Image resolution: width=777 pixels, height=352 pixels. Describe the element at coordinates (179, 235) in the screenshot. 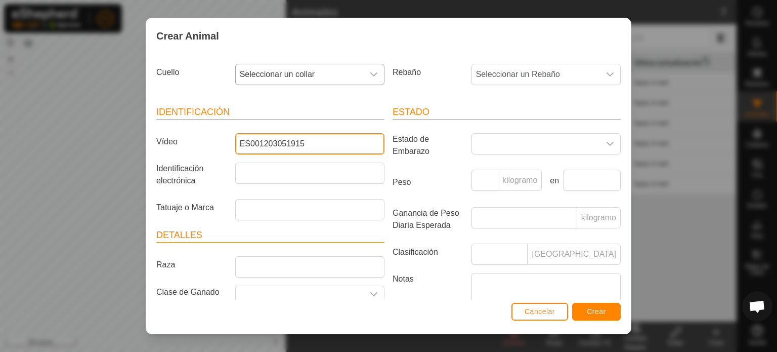

I see `font: Detalles` at that location.